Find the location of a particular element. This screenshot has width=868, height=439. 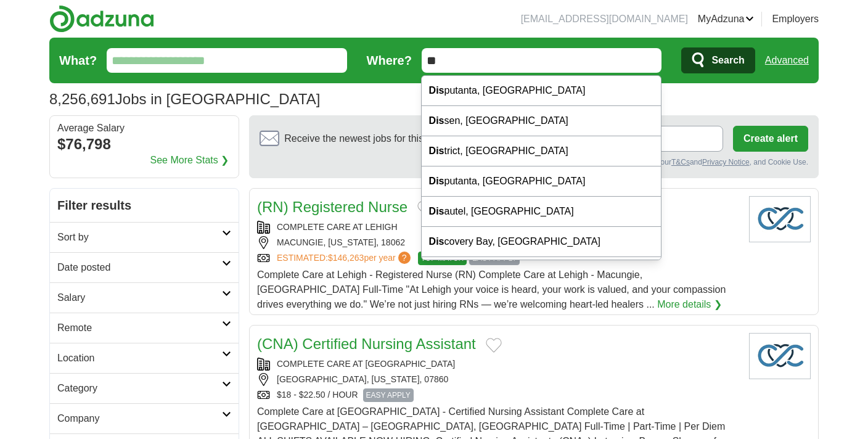

label: What? is located at coordinates (78, 60).